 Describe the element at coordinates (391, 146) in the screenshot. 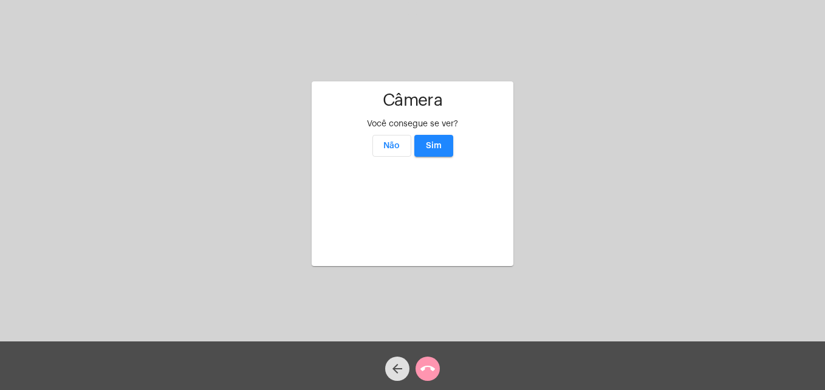

I see `span: Não` at that location.